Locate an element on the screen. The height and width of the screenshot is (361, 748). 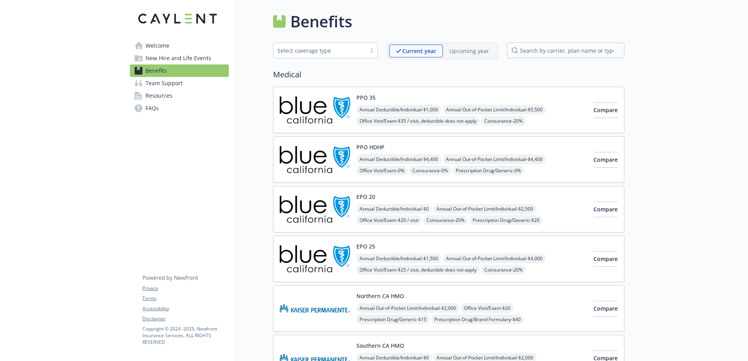
a: Resources is located at coordinates (179, 96).